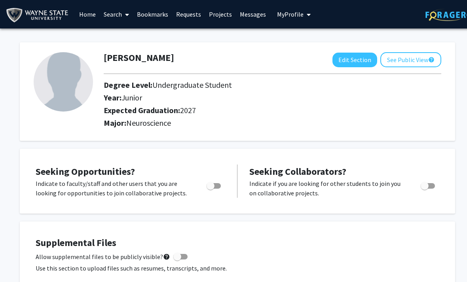 The image size is (467, 282). Describe the element at coordinates (237, 243) in the screenshot. I see `h4: Supplemental Files` at that location.